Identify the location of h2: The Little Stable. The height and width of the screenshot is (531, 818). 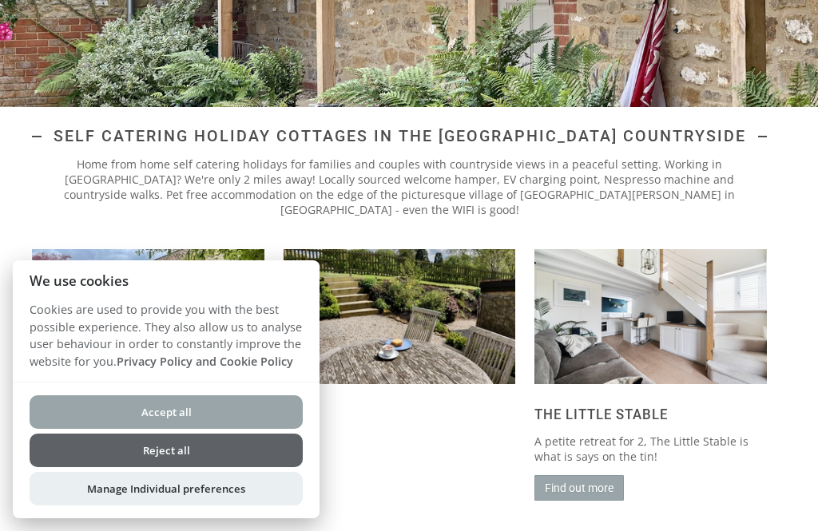
(651, 415).